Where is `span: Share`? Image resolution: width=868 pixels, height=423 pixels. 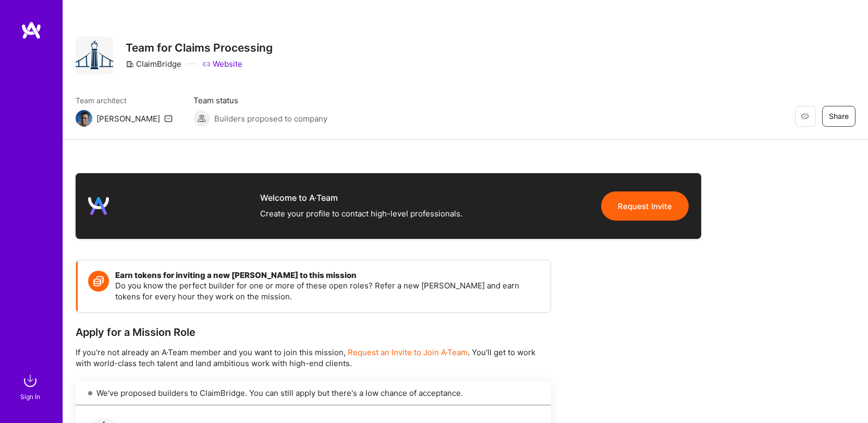 span: Share is located at coordinates (838, 116).